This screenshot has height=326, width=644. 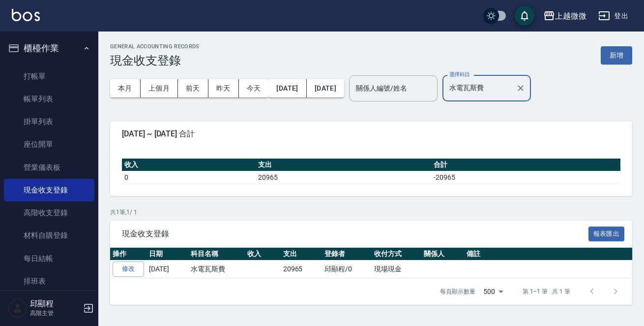 I want to click on td: -20965, so click(x=525, y=177).